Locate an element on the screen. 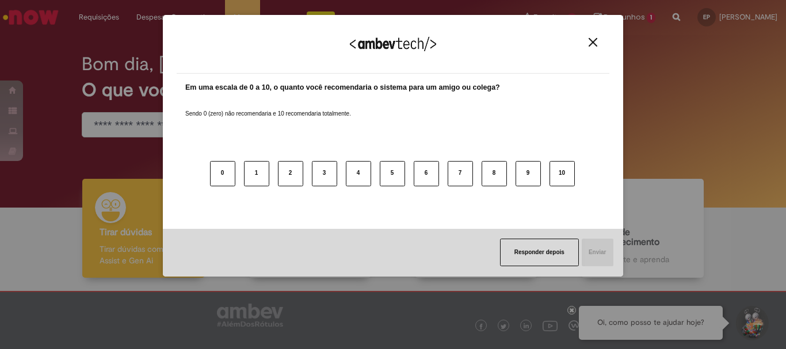 The image size is (786, 349). label: Sendo 0 (zero) não recomendaria e 10 recomendaria totalmente. is located at coordinates (268, 107).